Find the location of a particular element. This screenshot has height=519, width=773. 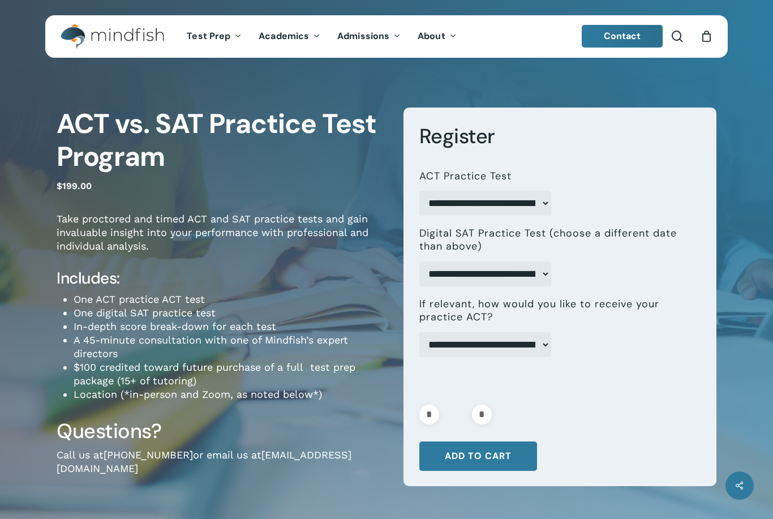

a: Test Prep is located at coordinates (214, 36).